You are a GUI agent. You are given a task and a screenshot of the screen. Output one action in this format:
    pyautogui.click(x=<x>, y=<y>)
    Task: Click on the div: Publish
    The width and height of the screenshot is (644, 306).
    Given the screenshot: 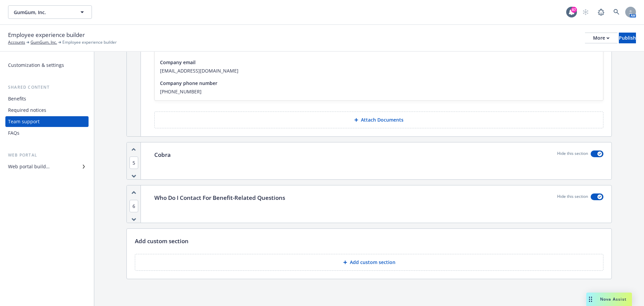 What is the action you would take?
    pyautogui.click(x=627, y=38)
    